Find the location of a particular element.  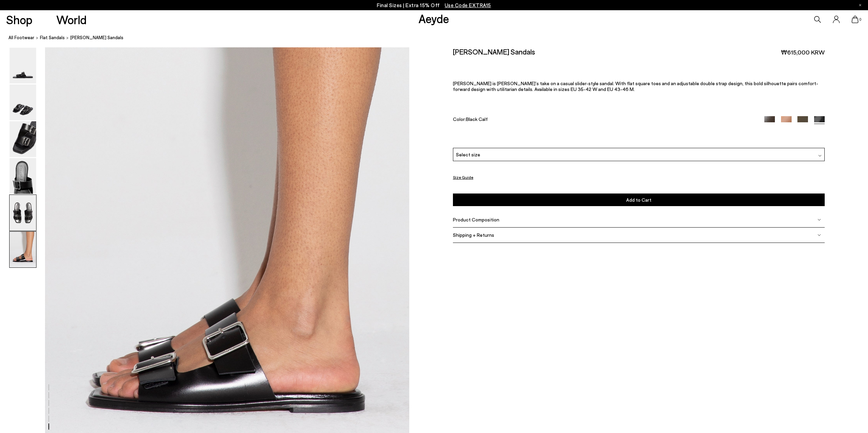

button: Size Guide is located at coordinates (463, 177).